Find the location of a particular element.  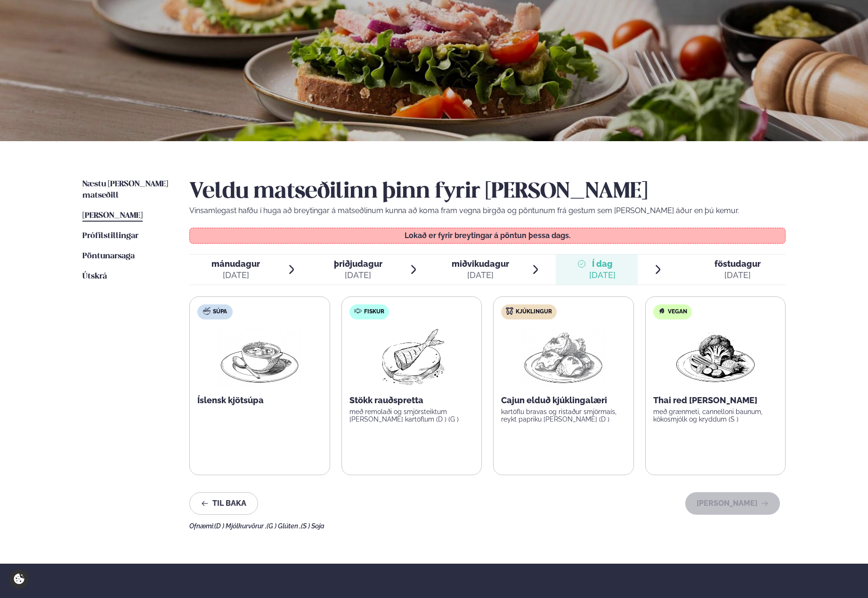

img: chicken.svg is located at coordinates (510, 311).